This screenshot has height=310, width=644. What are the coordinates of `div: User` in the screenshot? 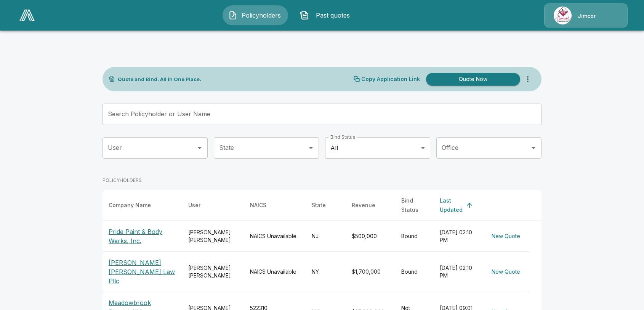 It's located at (195, 205).